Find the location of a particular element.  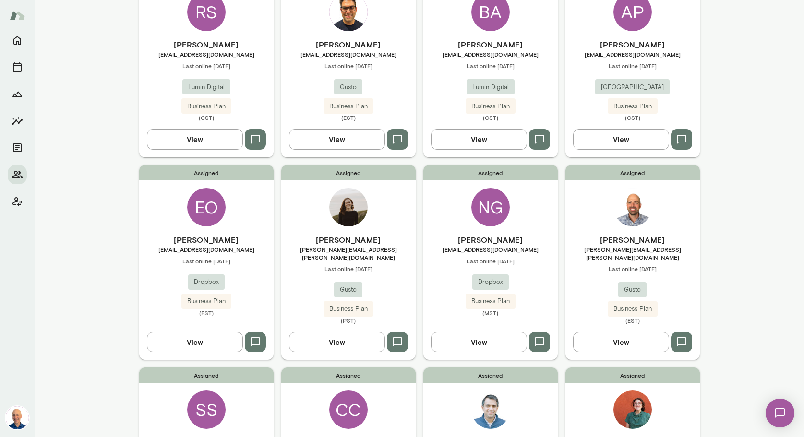

img: Sarah Gurman is located at coordinates (633, 410).